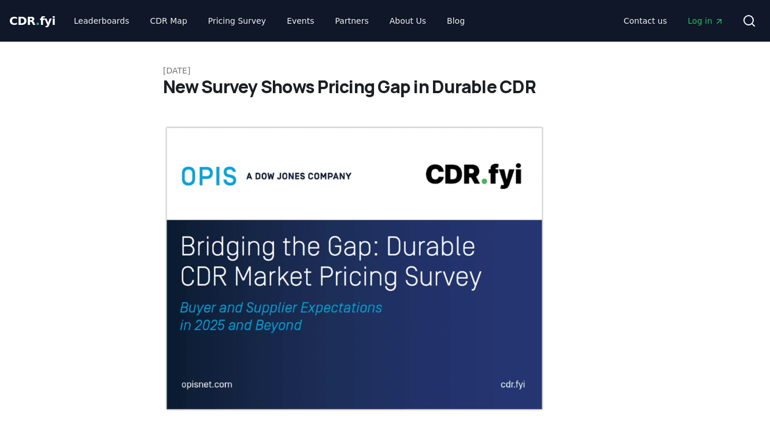 Image resolution: width=770 pixels, height=434 pixels. I want to click on a: Blog, so click(456, 21).